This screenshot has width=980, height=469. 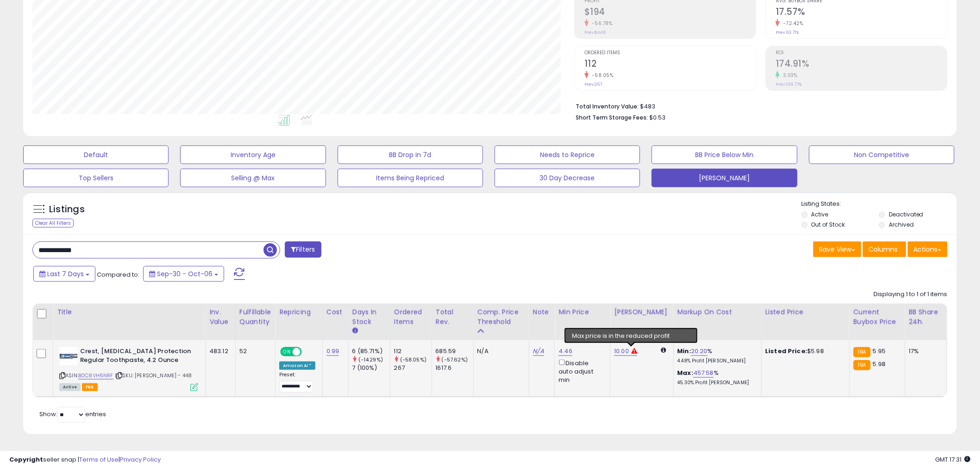 I want to click on b: Min:, so click(x=685, y=350).